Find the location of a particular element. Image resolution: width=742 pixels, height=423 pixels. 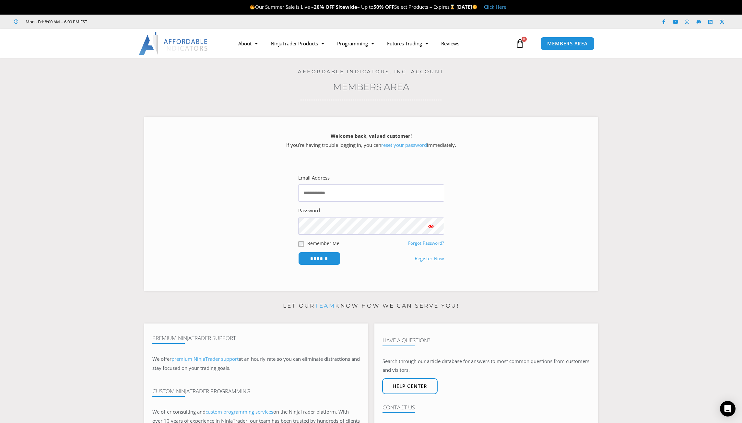

div: Open Intercom Messenger is located at coordinates (727, 409).